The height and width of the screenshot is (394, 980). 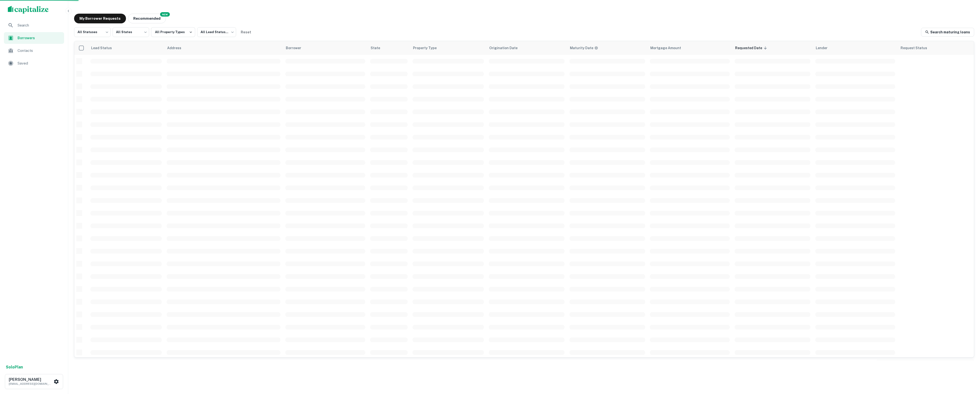 I want to click on div: All Lead Statuses, so click(x=217, y=33).